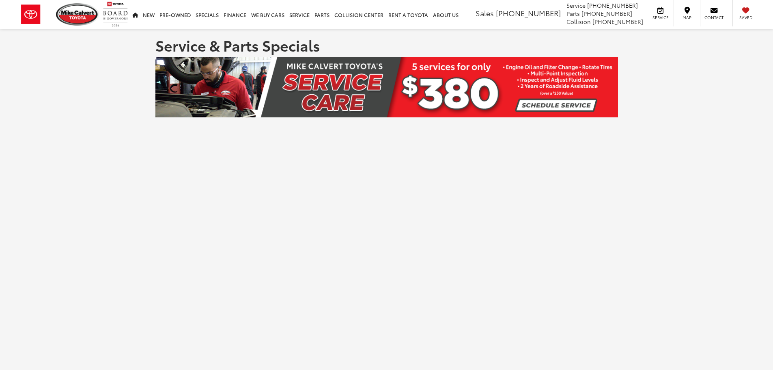 The image size is (773, 370). Describe the element at coordinates (387, 87) in the screenshot. I see `img: Updated Service Banner | July 2024` at that location.